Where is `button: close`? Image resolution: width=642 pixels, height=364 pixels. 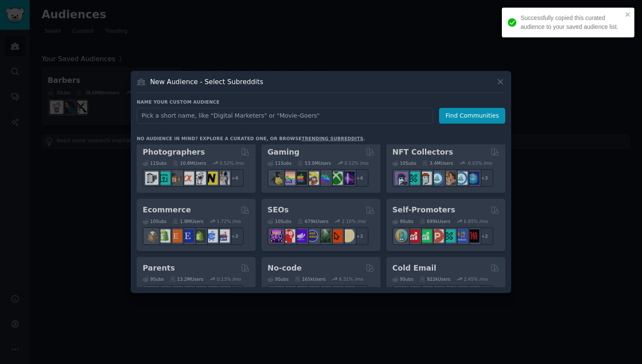 button: close is located at coordinates (628, 14).